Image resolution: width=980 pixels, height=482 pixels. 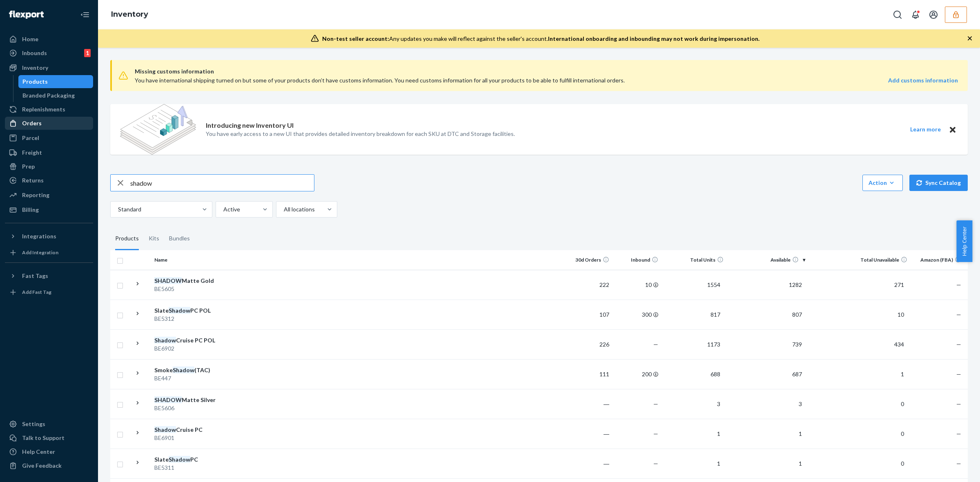 What do you see at coordinates (56, 96) in the screenshot?
I see `a: Branded Packaging` at bounding box center [56, 96].